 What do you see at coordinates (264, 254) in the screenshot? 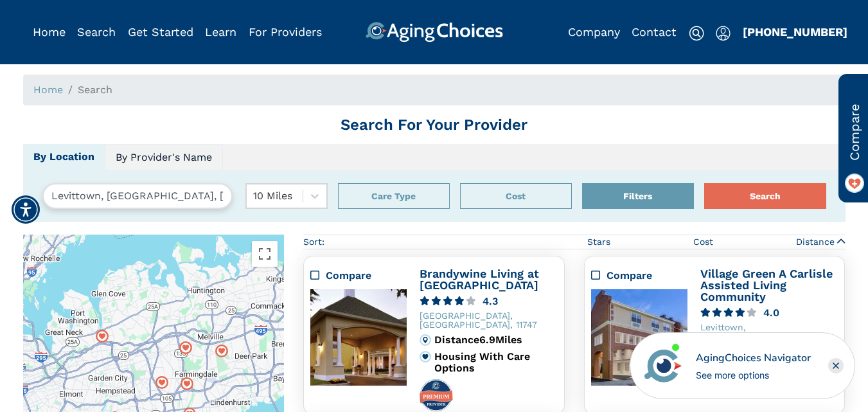
I see `button: Toggle fullscreen view` at bounding box center [264, 254].